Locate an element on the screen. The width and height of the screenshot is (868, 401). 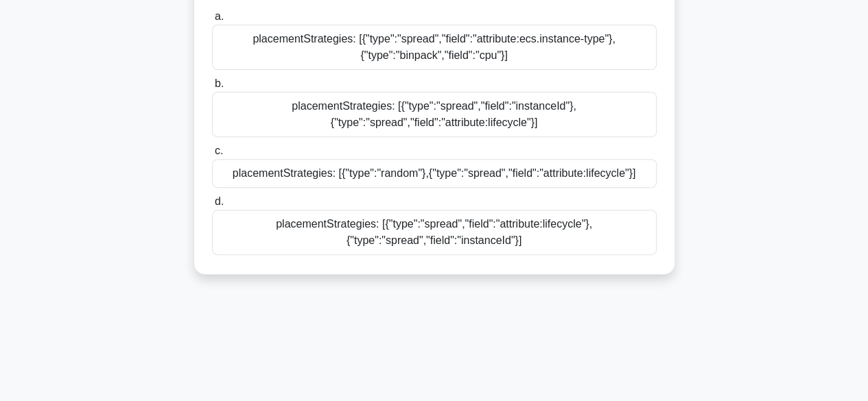
div: placementStrategies: [{"type":"spread","field":"attribute:lifecycle"},{"type":"spread","field":"i... is located at coordinates (434, 233).